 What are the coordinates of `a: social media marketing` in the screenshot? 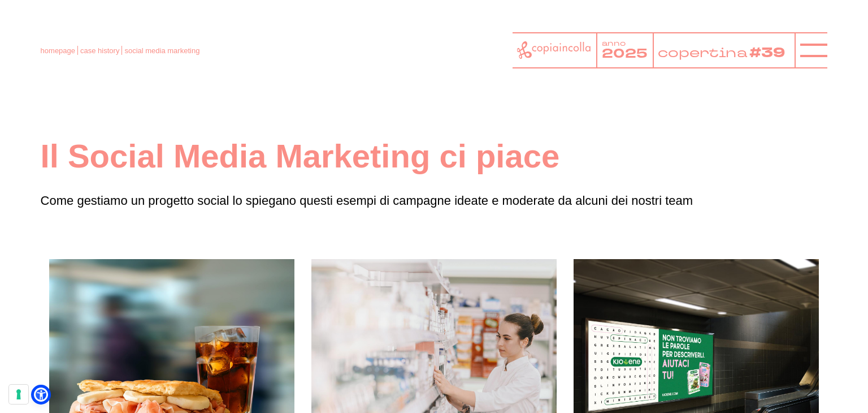 It's located at (161, 50).